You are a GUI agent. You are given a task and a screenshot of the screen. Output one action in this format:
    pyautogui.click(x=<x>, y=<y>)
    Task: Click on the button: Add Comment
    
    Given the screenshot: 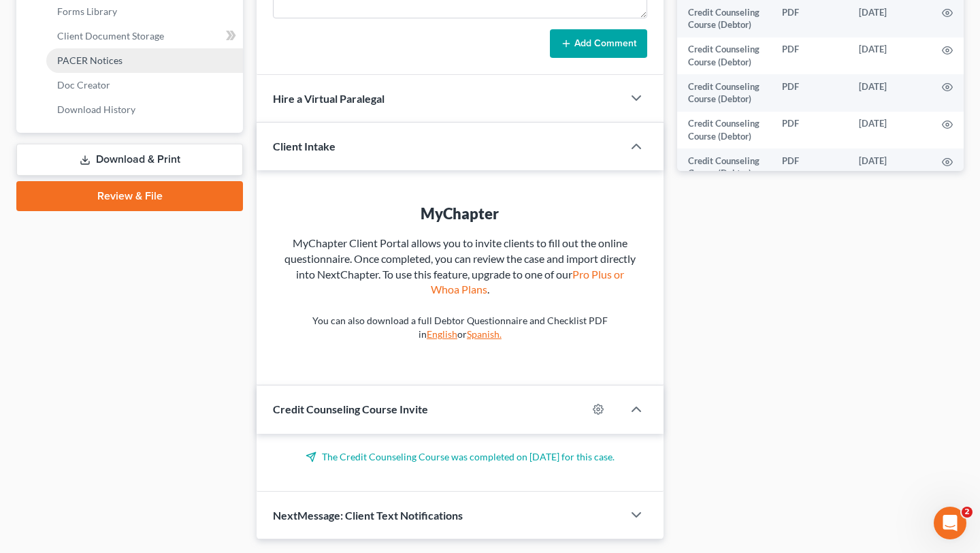 What is the action you would take?
    pyautogui.click(x=599, y=44)
    